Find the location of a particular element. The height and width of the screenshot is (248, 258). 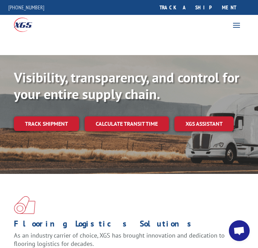

b: Visibility, transparency, and control for your entire supply chain. is located at coordinates (126, 86).